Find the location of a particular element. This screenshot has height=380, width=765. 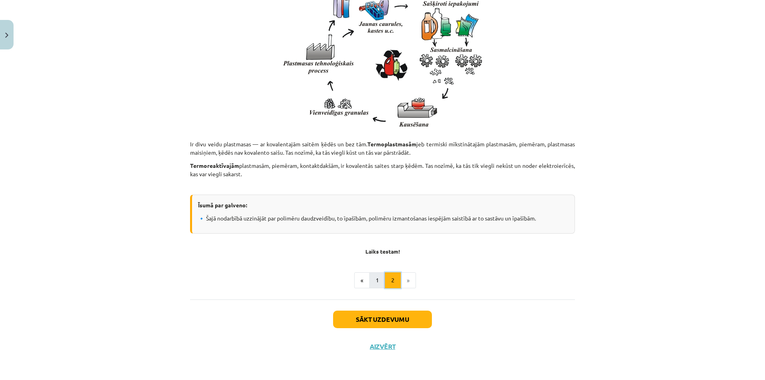

strong: Laiks testam! is located at coordinates (382, 251).